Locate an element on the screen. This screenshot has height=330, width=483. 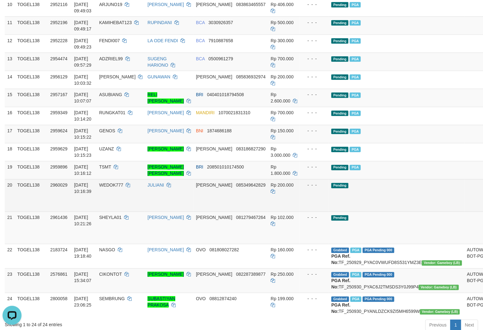
span: Copy 3030926357 to clipboard is located at coordinates (221, 22).